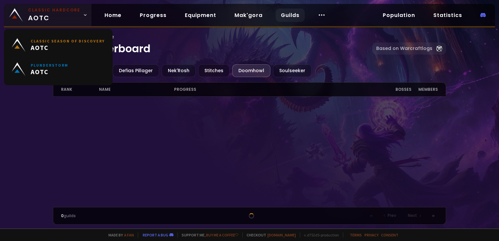 The image size is (499, 241). What do you see at coordinates (153, 15) in the screenshot?
I see `a: Progress` at bounding box center [153, 15].